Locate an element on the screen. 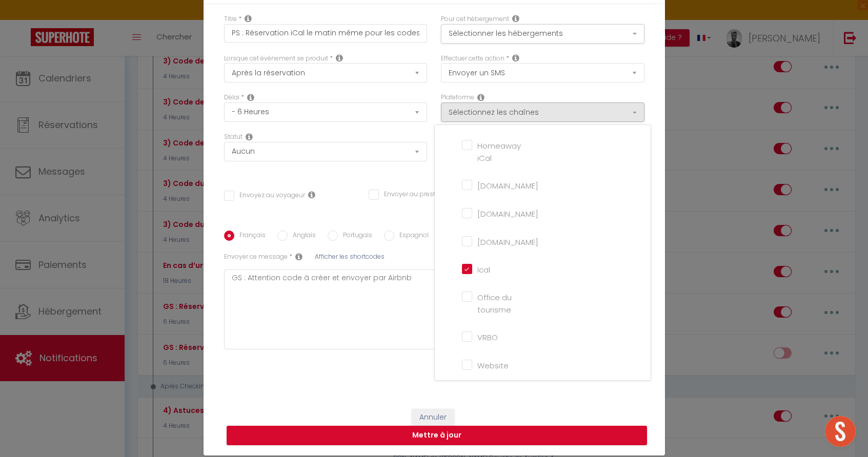 The image size is (868, 457). label: Espagnol is located at coordinates (412, 236).